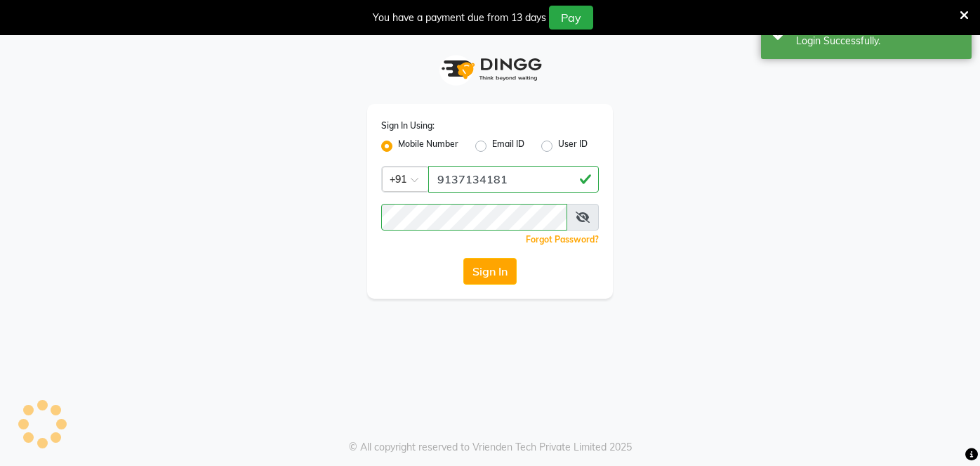 This screenshot has width=980, height=466. Describe the element at coordinates (508, 146) in the screenshot. I see `label: Email ID` at that location.